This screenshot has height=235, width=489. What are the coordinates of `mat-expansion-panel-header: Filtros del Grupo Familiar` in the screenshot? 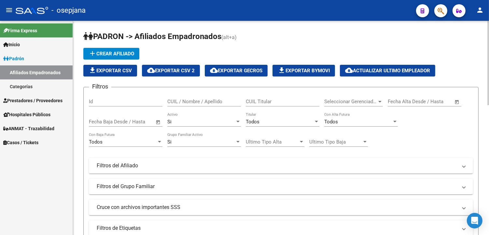 It's located at (281, 186).